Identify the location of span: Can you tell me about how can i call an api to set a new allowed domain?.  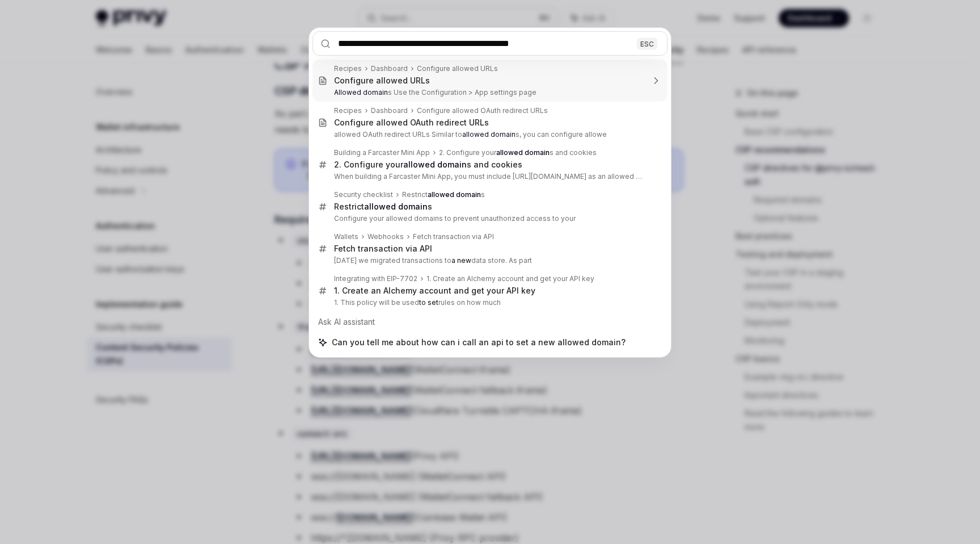
(479, 342).